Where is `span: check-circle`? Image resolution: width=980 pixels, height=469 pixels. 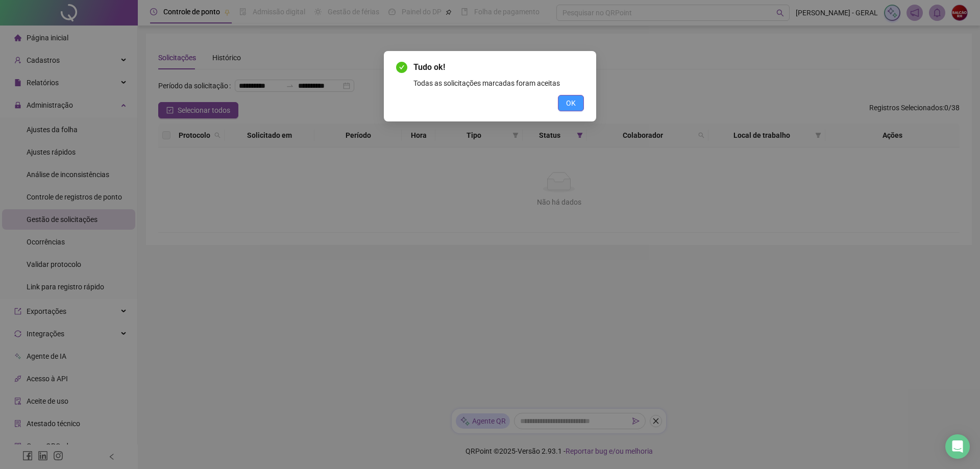
span: check-circle is located at coordinates (401, 68).